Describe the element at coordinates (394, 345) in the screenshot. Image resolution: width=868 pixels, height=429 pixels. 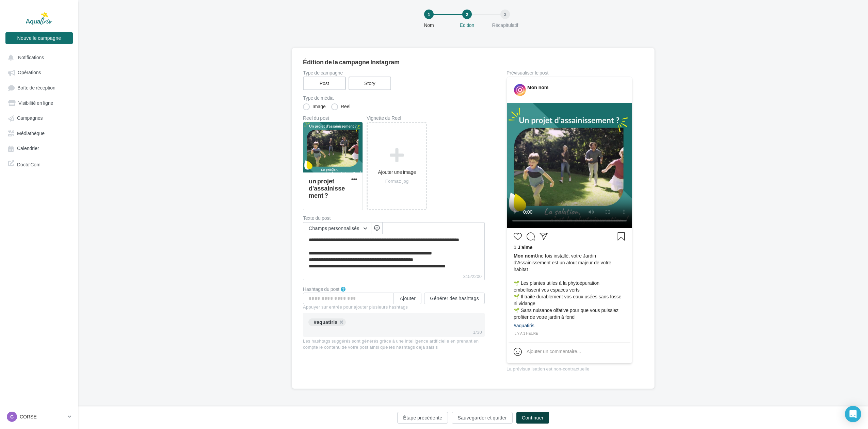
I see `div: Les hashtags suggérés sont générés grâce à une intelligence artificielle en prenant en compte le ...` at that location.